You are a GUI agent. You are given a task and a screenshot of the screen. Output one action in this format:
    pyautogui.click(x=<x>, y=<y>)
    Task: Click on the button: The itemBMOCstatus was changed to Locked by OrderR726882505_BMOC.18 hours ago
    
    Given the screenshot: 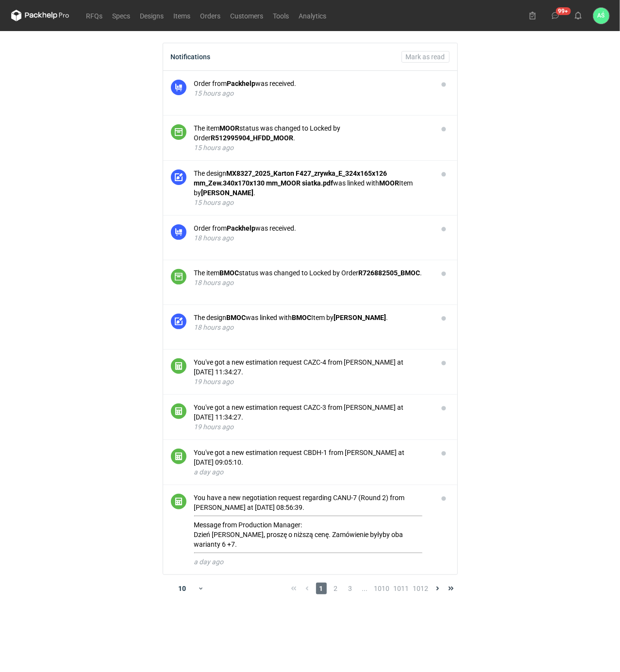 What is the action you would take?
    pyautogui.click(x=312, y=277)
    